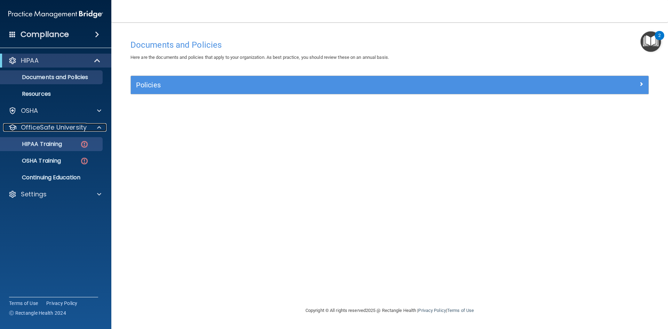 This screenshot has height=329, width=668. Describe the element at coordinates (56, 14) in the screenshot. I see `img: PMB logo` at that location.